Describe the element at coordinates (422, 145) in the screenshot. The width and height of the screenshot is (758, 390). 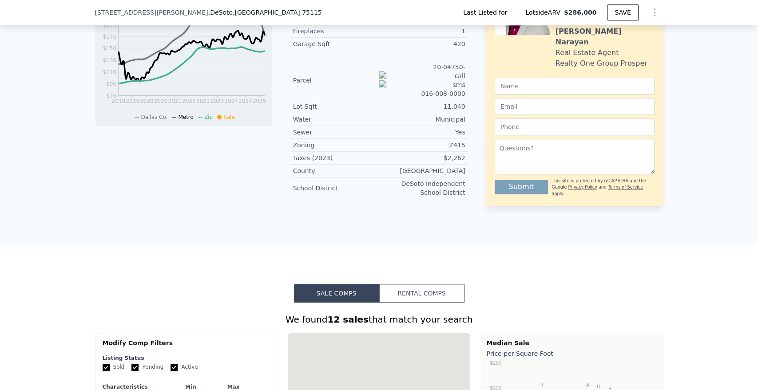
I see `div: Z415` at that location.